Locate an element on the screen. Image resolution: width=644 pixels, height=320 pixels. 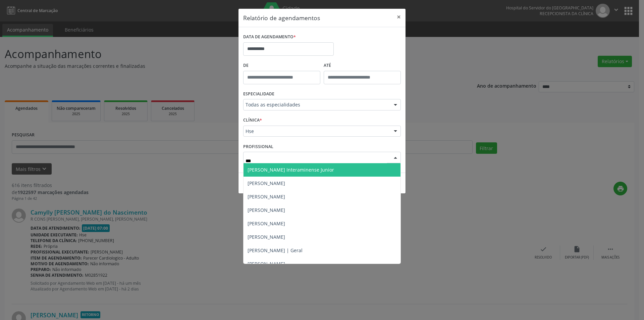
label: DATA DE AGENDAMENTO is located at coordinates (270, 37).